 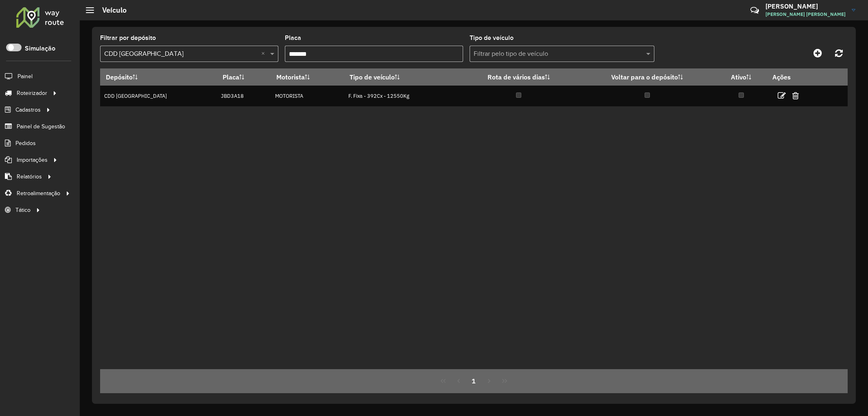 I want to click on label: Simulação, so click(x=40, y=48).